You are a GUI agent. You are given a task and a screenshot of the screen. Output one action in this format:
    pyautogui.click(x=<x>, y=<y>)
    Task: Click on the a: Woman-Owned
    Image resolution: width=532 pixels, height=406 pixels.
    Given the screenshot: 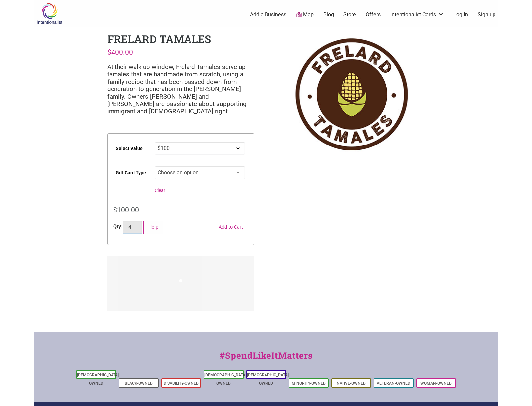 What is the action you would take?
    pyautogui.click(x=436, y=383)
    